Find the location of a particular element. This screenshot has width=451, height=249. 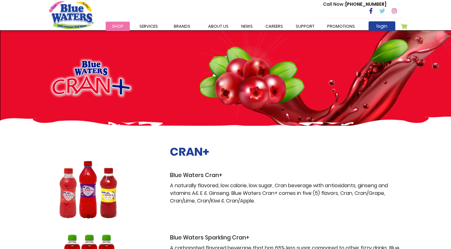

span: Brands is located at coordinates (182, 26).